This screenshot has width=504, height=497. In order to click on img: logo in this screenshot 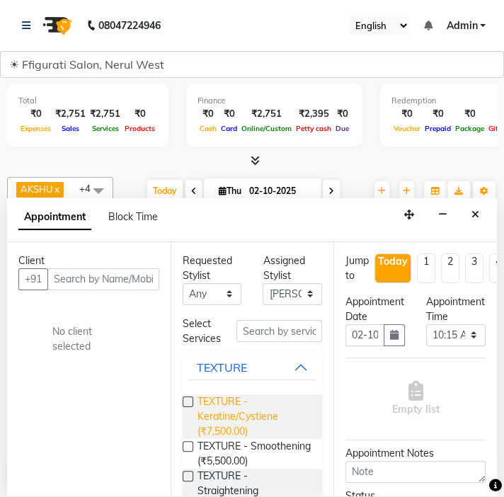, I will do `click(56, 25)`.